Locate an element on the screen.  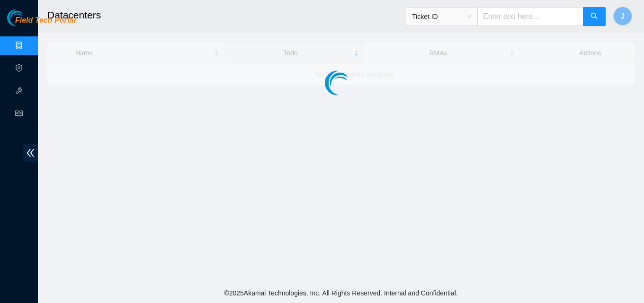
span: Ticket ID is located at coordinates (442, 17).